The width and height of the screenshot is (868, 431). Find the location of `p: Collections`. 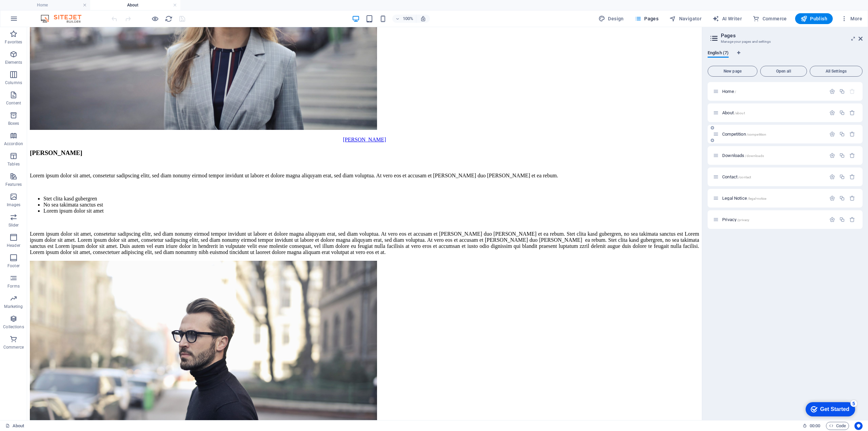

p: Collections is located at coordinates (13, 327).